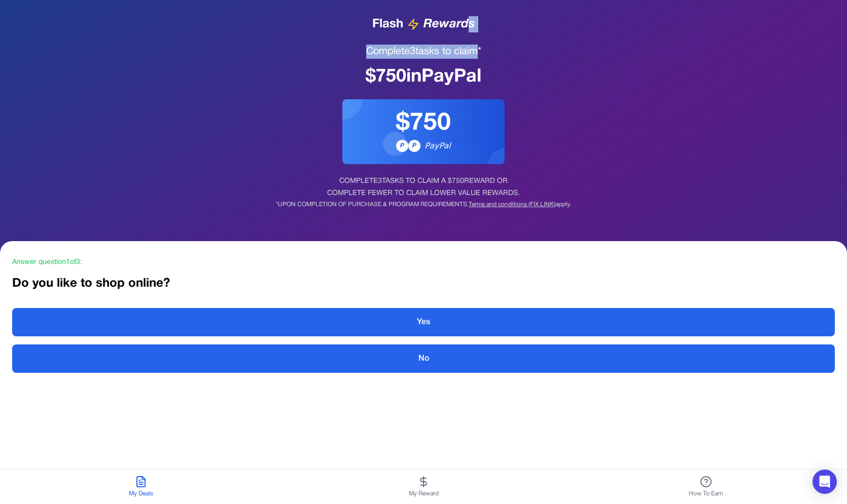  I want to click on span: My Deals, so click(141, 495).